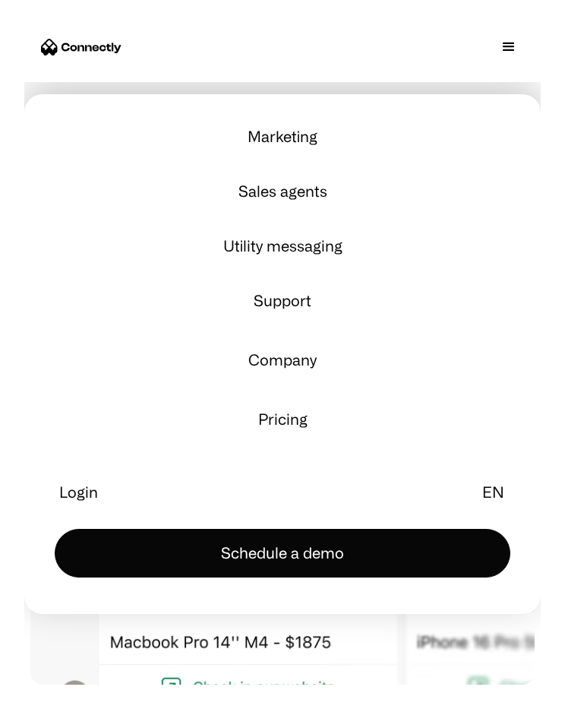 The image size is (565, 728). I want to click on span: Sales agents, so click(282, 191).